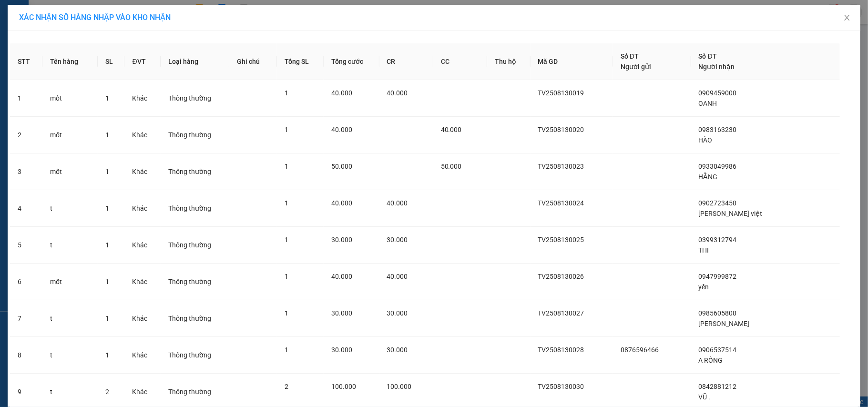 The height and width of the screenshot is (407, 868). Describe the element at coordinates (26, 208) in the screenshot. I see `td: 4` at that location.